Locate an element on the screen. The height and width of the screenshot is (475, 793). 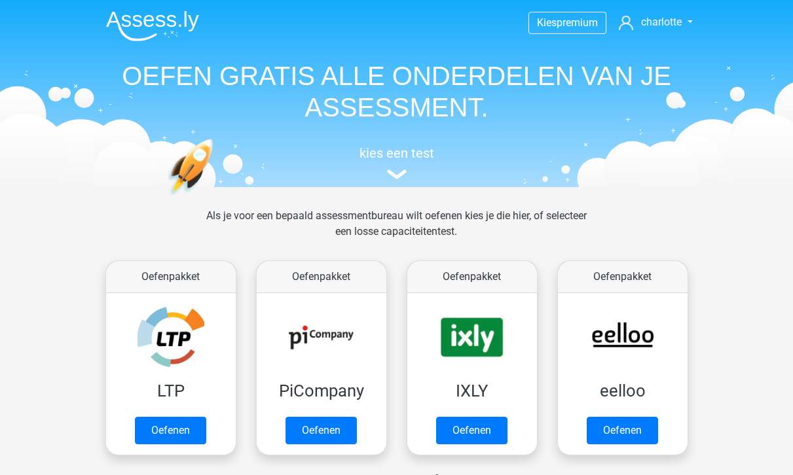
a: Kiespremium is located at coordinates (567, 22).